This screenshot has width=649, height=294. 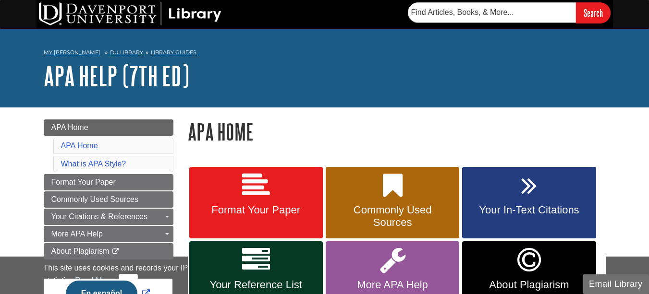 I want to click on span: Your Reference List, so click(x=256, y=285).